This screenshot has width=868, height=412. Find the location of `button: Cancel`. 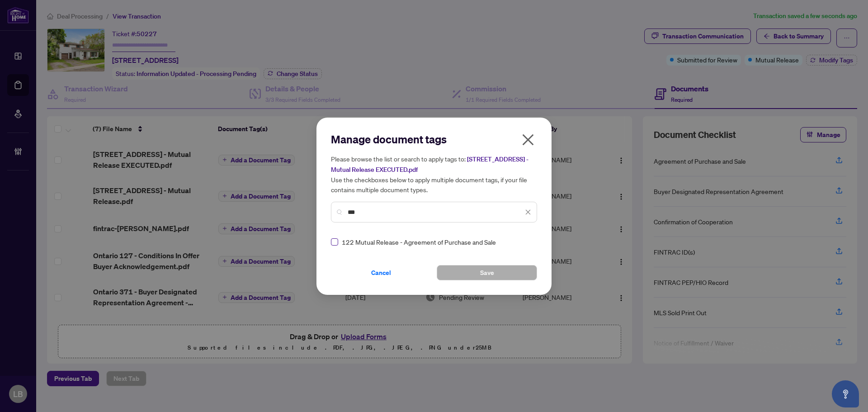

button: Cancel is located at coordinates (381, 273).